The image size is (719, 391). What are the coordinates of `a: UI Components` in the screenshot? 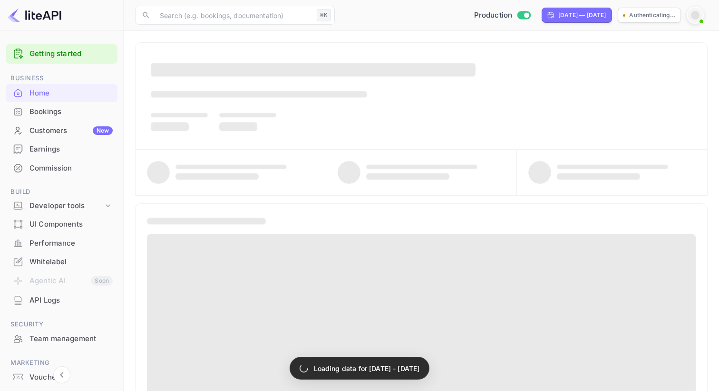 It's located at (61, 224).